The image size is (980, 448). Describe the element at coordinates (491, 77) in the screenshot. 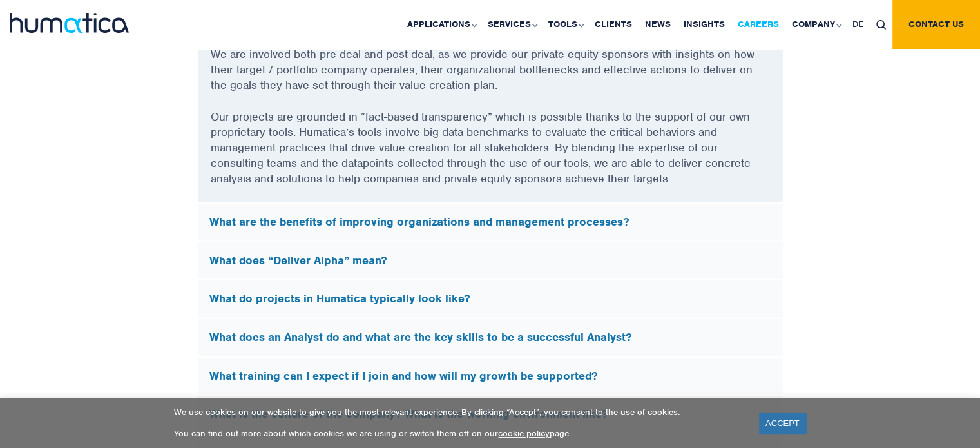

I see `p: We are involved both pre-deal and post deal, as we provide our private equity sponsors with insig...` at that location.